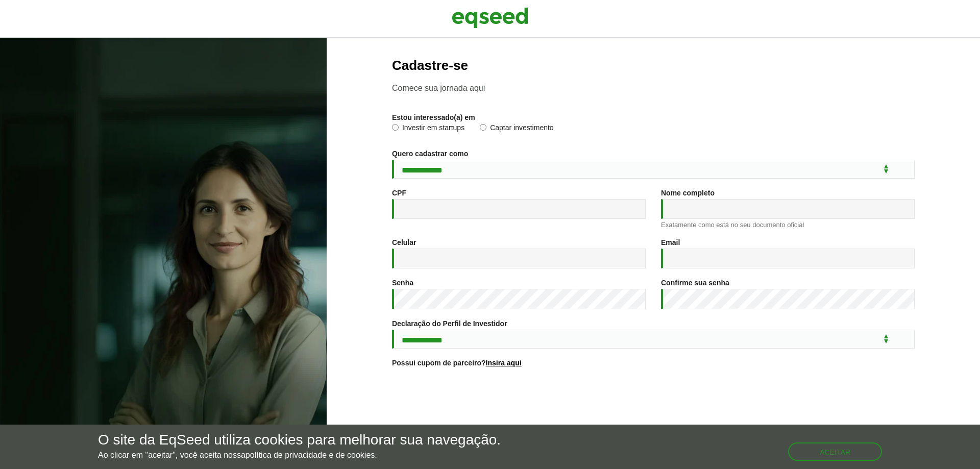 This screenshot has height=469, width=980. I want to click on p: Ao clicar em "aceitar", você aceita nossa ., so click(299, 455).